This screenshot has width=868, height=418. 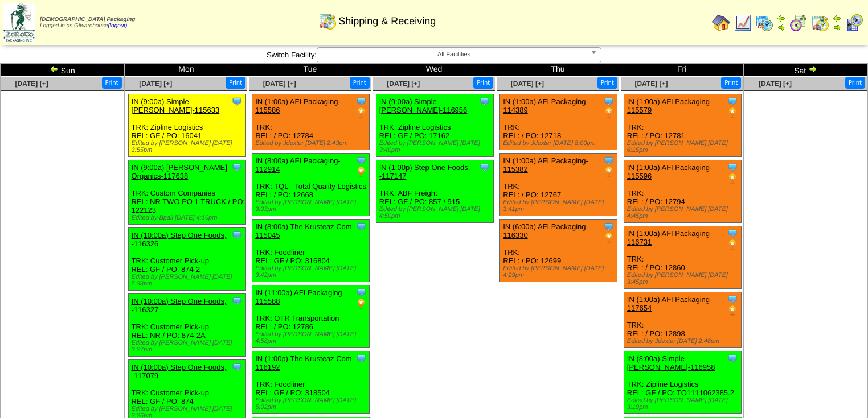 What do you see at coordinates (387, 21) in the screenshot?
I see `span: Shipping & Receiving` at bounding box center [387, 21].